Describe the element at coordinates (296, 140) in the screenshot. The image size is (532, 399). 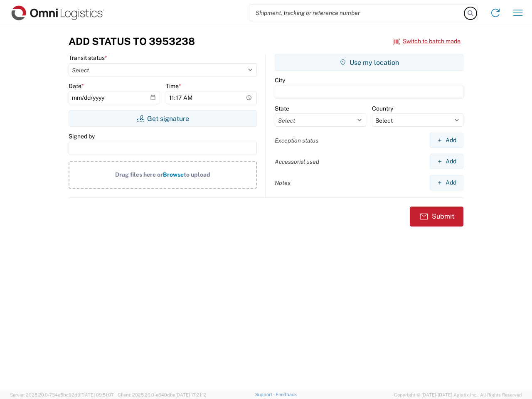
I see `label: Exception status` at that location.